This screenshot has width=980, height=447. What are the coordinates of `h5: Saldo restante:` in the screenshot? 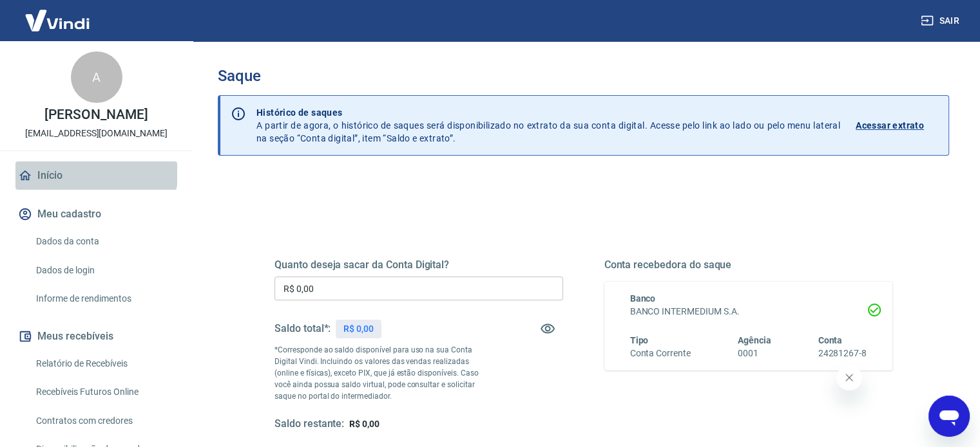 It's located at (309, 424).